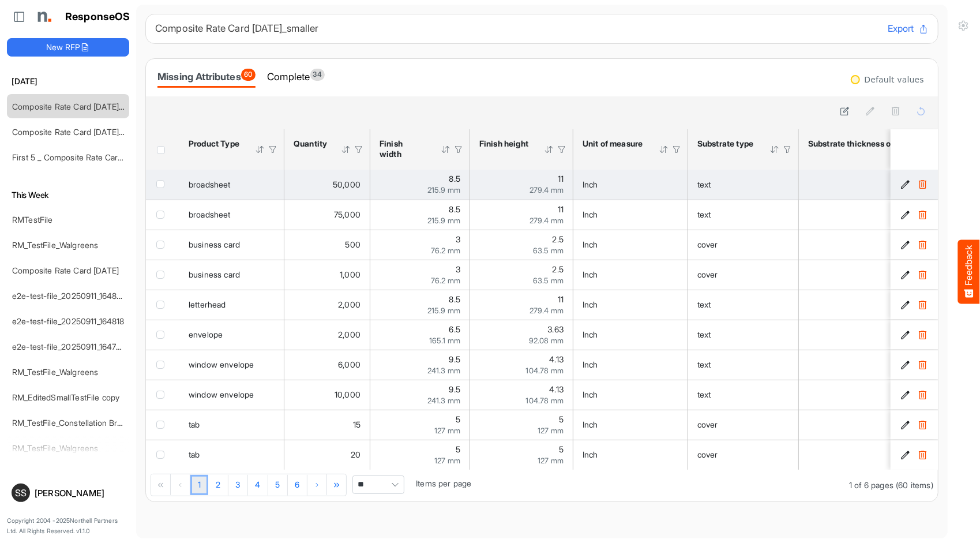 This screenshot has width=980, height=543. I want to click on span: 2.5, so click(558, 239).